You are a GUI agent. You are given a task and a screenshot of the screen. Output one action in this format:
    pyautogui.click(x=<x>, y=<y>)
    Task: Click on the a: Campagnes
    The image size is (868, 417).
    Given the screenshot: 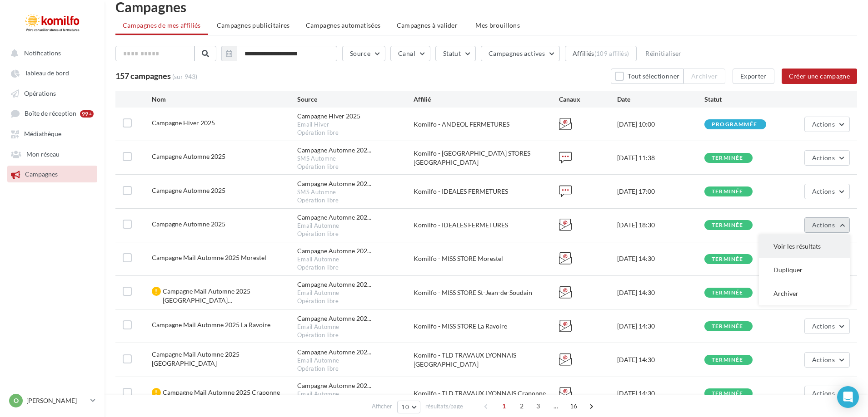 What is the action you would take?
    pyautogui.click(x=52, y=174)
    